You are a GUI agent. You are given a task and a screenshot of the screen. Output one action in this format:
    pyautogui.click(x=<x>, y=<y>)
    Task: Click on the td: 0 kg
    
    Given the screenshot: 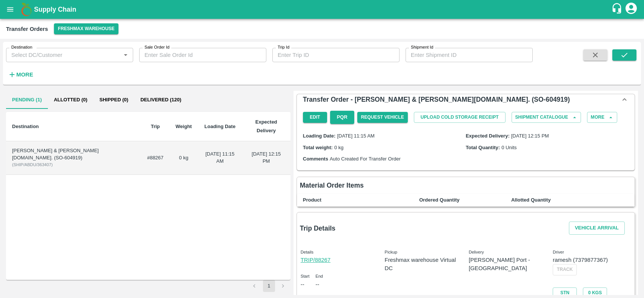 What is the action you would take?
    pyautogui.click(x=183, y=158)
    